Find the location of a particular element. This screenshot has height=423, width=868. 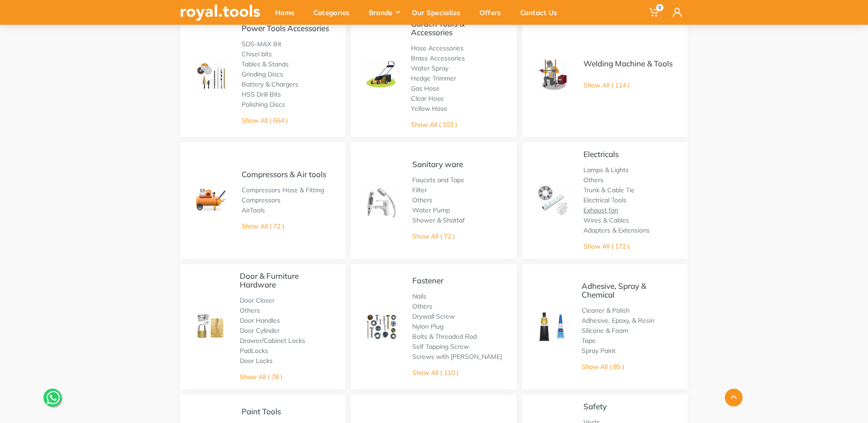

a: Door & Furniture Hardware is located at coordinates (269, 280).